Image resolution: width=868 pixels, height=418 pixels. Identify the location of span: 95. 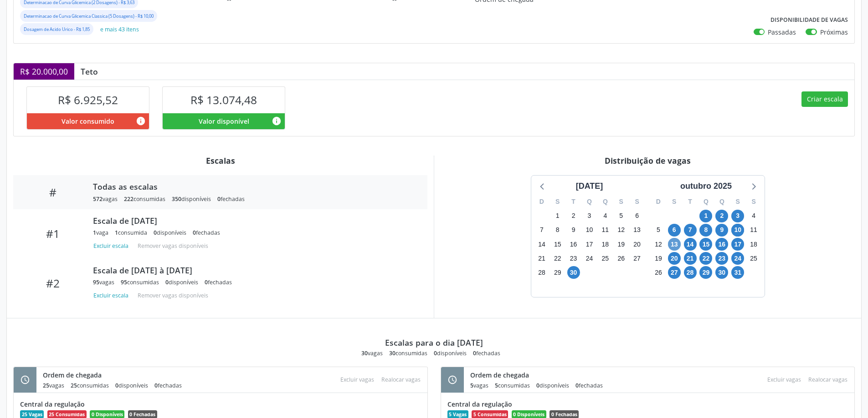
(96, 283).